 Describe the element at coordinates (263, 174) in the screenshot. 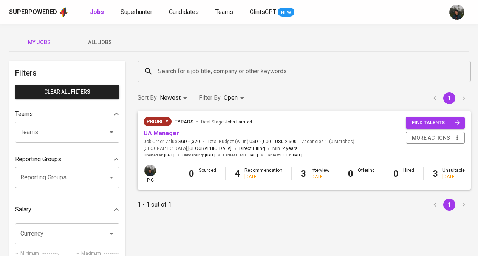

I see `div: Recommendation` at that location.